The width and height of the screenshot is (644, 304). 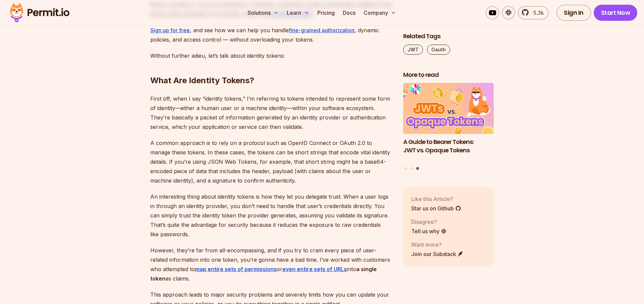 What do you see at coordinates (437, 245) in the screenshot?
I see `p: Want more?` at bounding box center [437, 245].